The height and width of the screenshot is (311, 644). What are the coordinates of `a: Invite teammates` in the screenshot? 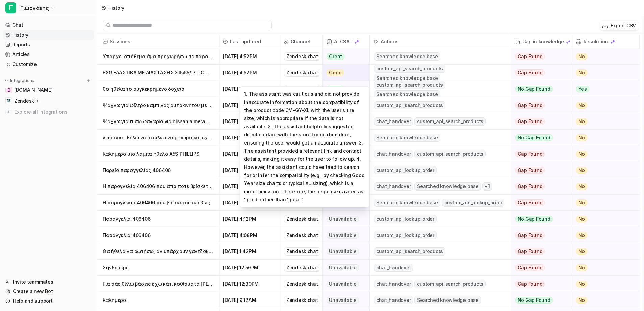 It's located at (48, 282).